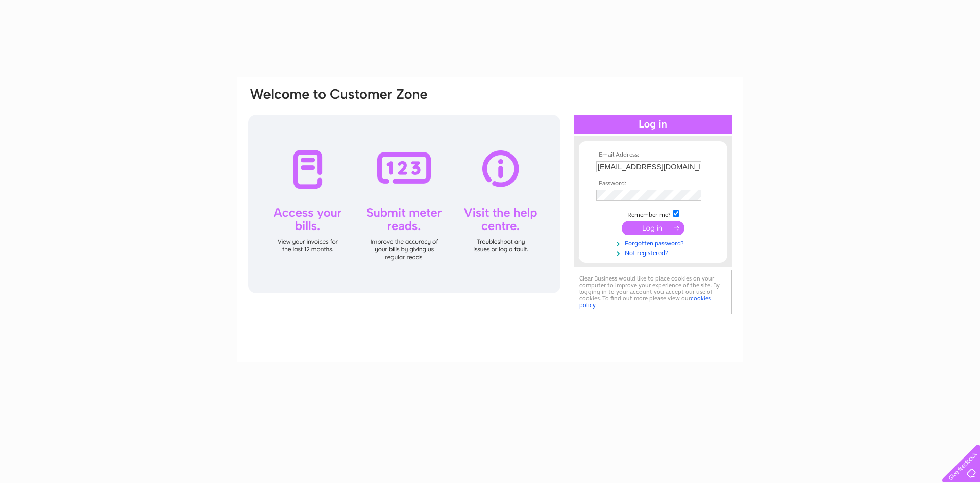 This screenshot has height=483, width=980. I want to click on a: Not registered?, so click(654, 252).